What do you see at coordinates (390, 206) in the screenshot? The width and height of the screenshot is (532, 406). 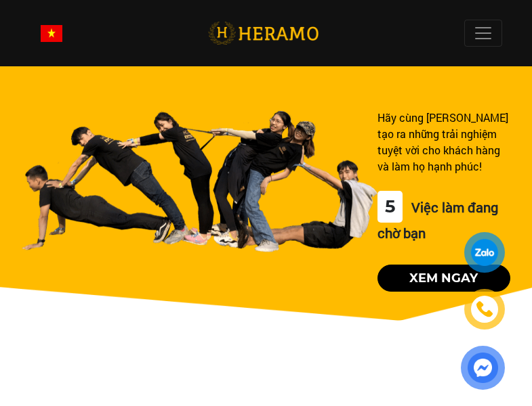 I see `div: 5` at bounding box center [390, 206].